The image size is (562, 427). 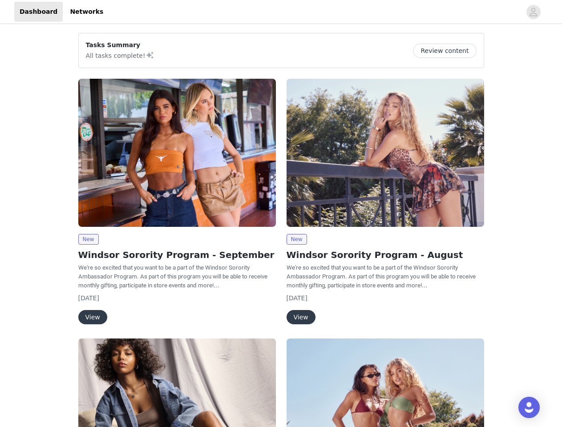 I want to click on div: avatar, so click(x=533, y=12).